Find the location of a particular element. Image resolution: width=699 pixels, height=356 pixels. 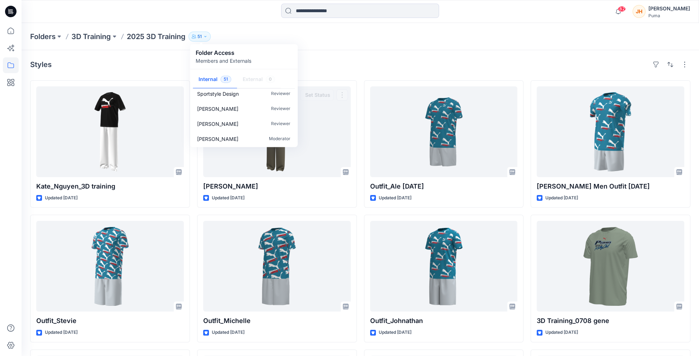

p: 2025 3D Training is located at coordinates (156, 37).